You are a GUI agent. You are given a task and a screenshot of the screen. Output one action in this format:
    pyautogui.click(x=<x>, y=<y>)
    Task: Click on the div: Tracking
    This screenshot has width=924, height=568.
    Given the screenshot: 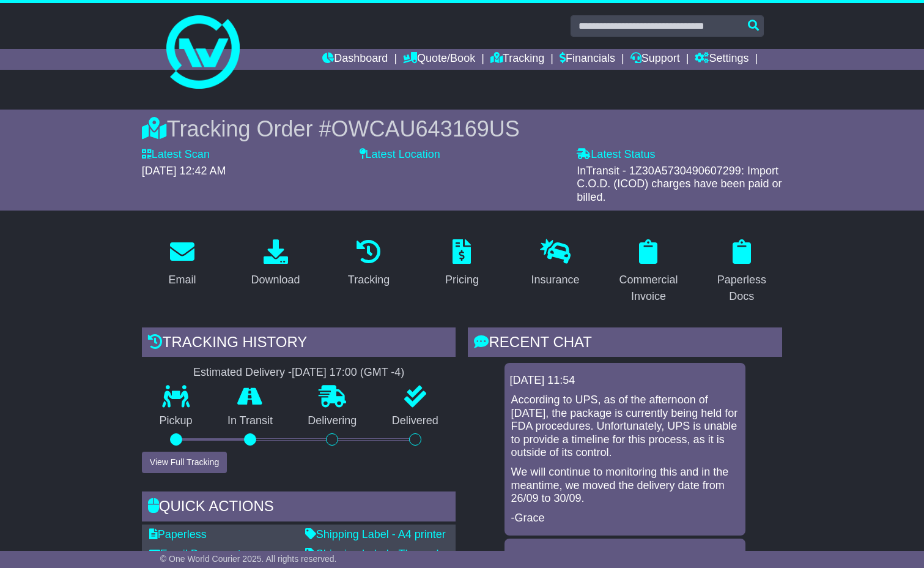 What is the action you would take?
    pyautogui.click(x=369, y=279)
    